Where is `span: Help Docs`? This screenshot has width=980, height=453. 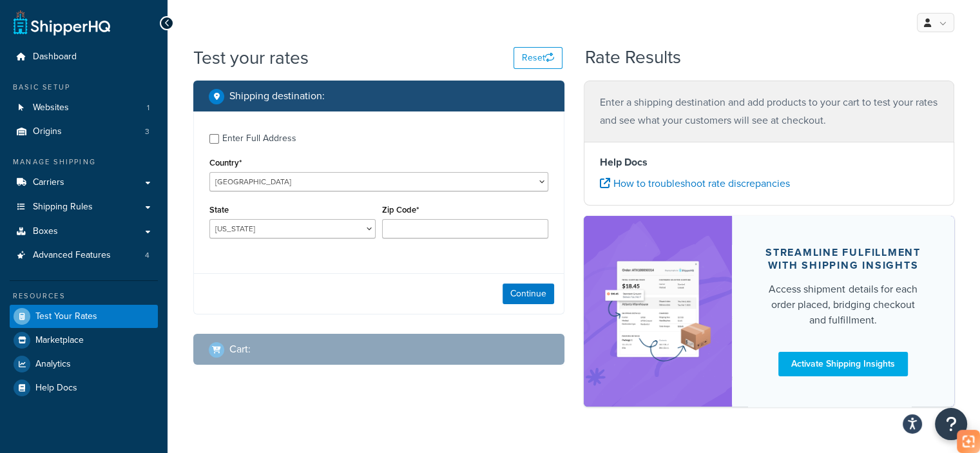 span: Help Docs is located at coordinates (56, 388).